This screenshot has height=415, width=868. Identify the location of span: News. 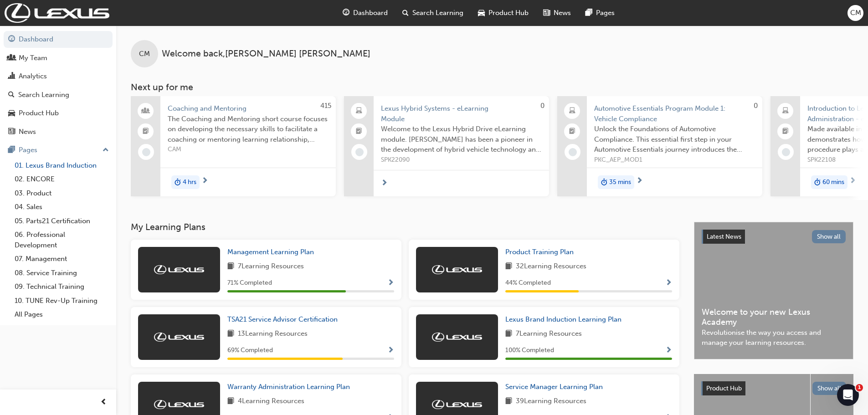
(562, 13).